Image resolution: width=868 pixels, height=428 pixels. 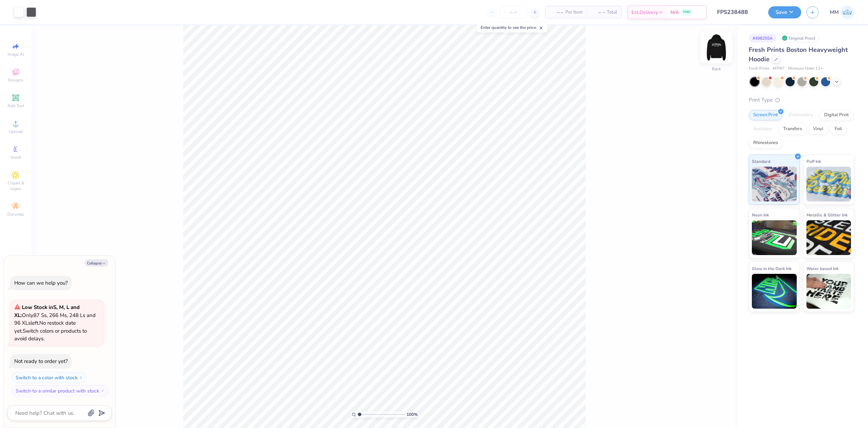 I want to click on div: Not ready to order yet?, so click(x=41, y=361).